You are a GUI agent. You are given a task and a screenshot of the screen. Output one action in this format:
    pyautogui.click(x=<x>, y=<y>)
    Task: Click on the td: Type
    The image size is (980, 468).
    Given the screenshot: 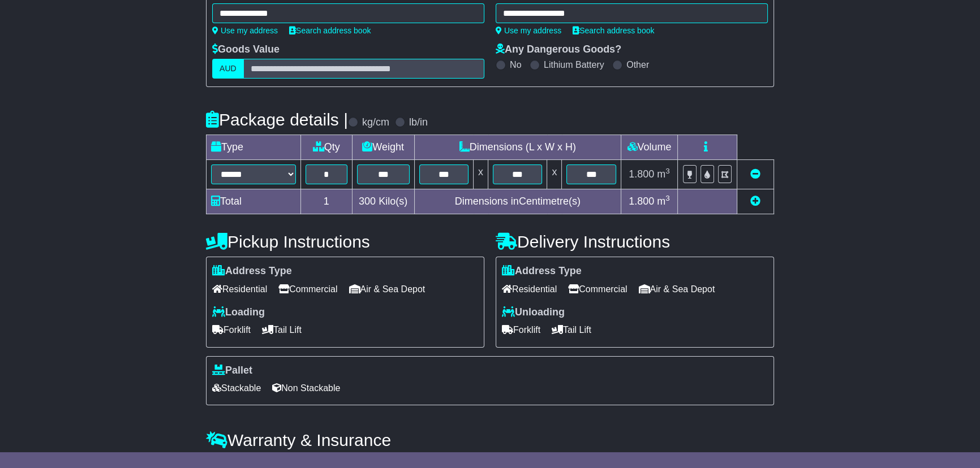 What is the action you would take?
    pyautogui.click(x=254, y=148)
    